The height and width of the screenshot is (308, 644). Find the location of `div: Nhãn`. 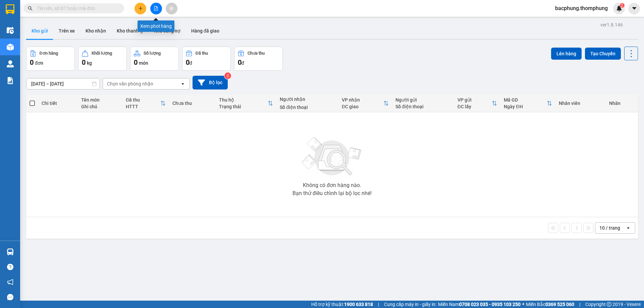

div: Nhãn is located at coordinates (622, 103).